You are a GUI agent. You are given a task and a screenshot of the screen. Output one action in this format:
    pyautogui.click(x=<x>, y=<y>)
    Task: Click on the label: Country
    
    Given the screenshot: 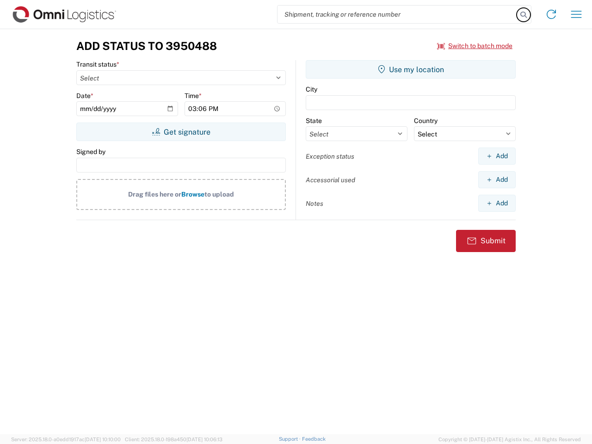 What is the action you would take?
    pyautogui.click(x=425, y=121)
    